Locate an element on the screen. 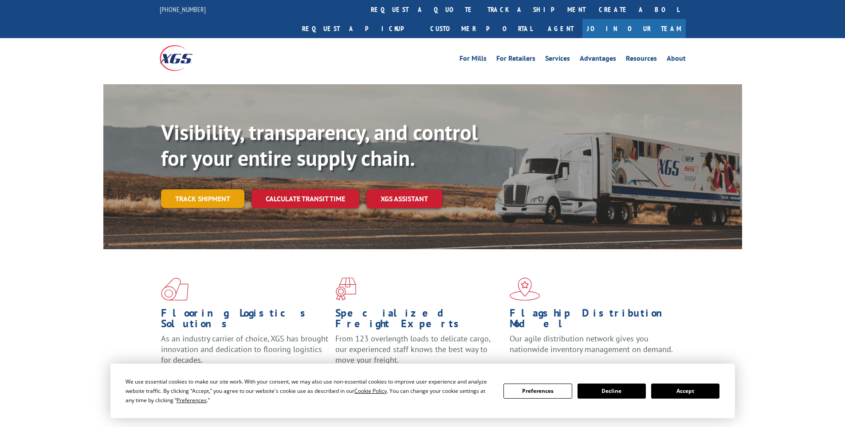  span: As an industry carrier of choice, XGS has brought innovation and dedication to flooring logistics... is located at coordinates (244, 349).